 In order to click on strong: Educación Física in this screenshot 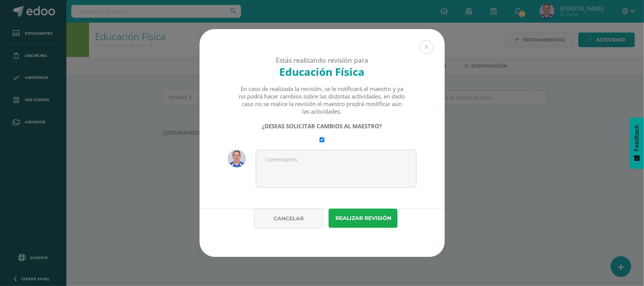, I will do `click(322, 72)`.